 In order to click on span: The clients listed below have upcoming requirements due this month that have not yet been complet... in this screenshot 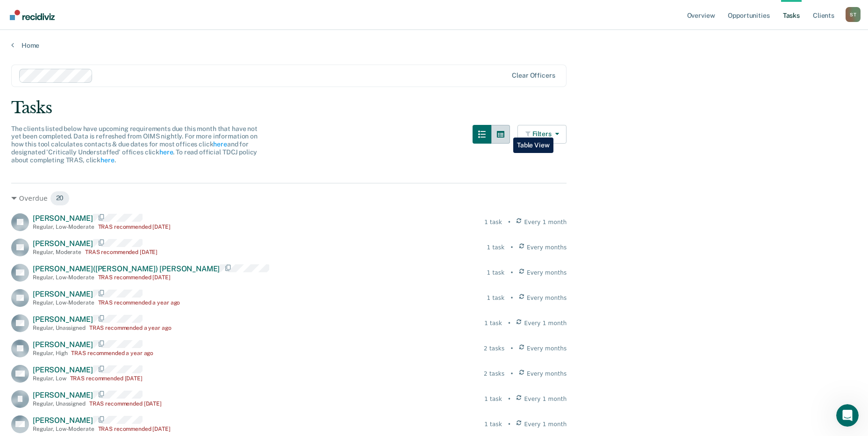, I will do `click(134, 144)`.